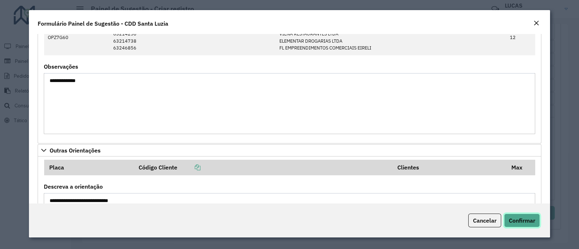 Image resolution: width=579 pixels, height=249 pixels. Describe the element at coordinates (61, 67) in the screenshot. I see `label: Observações` at that location.